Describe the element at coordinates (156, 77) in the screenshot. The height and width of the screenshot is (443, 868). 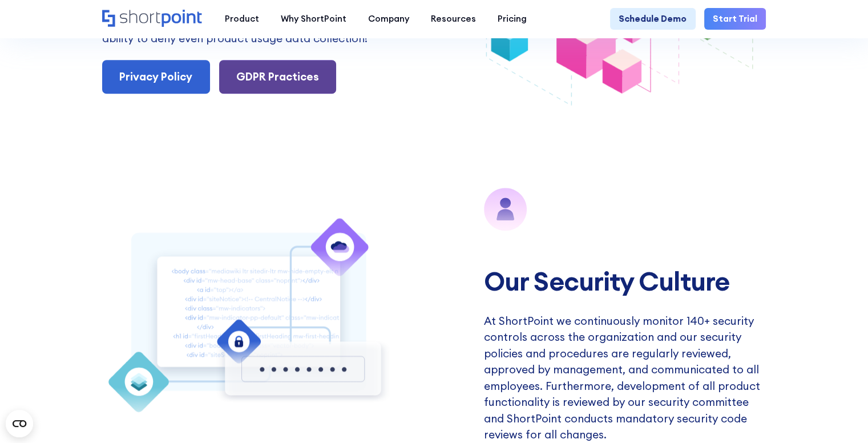
I see `a: Privacy Policy` at that location.